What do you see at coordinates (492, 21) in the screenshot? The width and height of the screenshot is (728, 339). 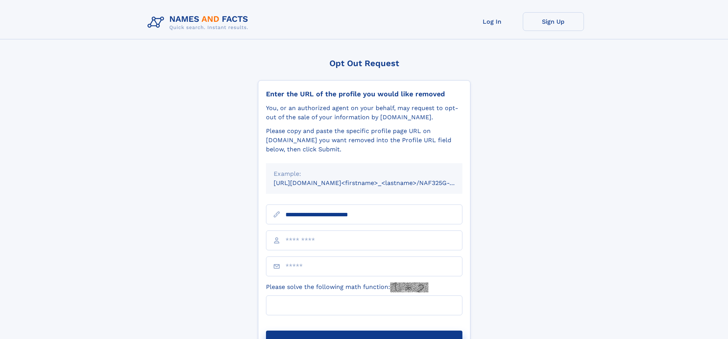 I see `a: Log In` at bounding box center [492, 21].